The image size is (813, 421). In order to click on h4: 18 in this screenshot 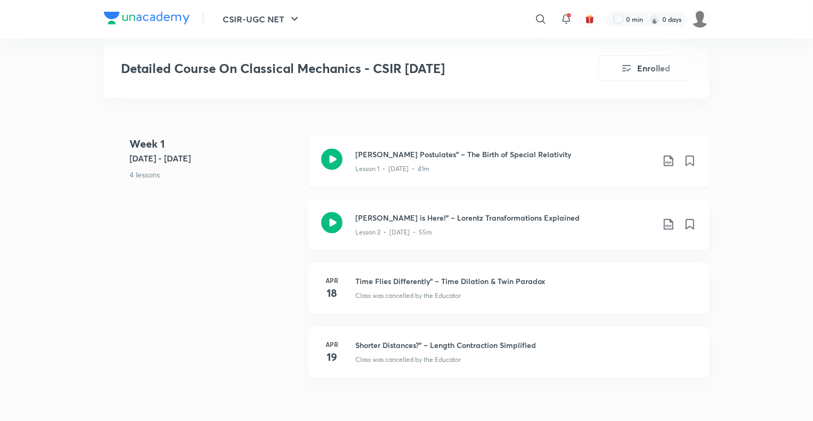, I will do `click(332, 293)`.